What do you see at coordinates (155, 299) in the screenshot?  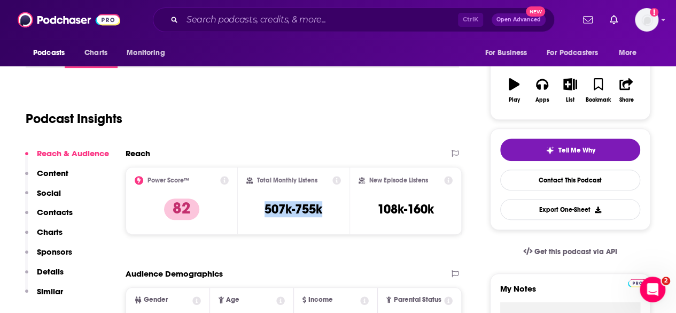 I see `span: Gender` at bounding box center [155, 299].